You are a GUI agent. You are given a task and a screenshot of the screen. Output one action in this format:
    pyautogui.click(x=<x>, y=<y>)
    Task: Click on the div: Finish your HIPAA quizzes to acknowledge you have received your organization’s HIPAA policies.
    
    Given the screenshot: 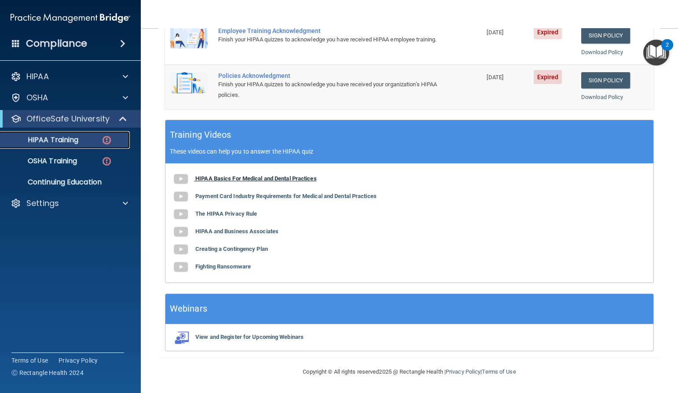 What is the action you would take?
    pyautogui.click(x=328, y=90)
    